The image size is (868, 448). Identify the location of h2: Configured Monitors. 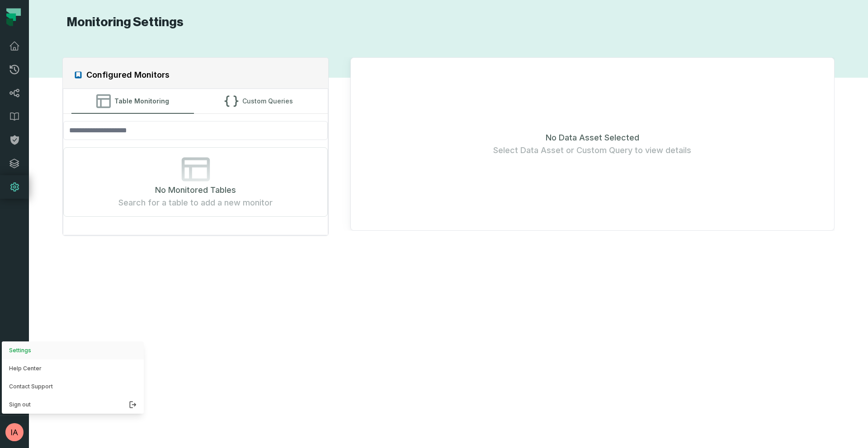
(128, 75).